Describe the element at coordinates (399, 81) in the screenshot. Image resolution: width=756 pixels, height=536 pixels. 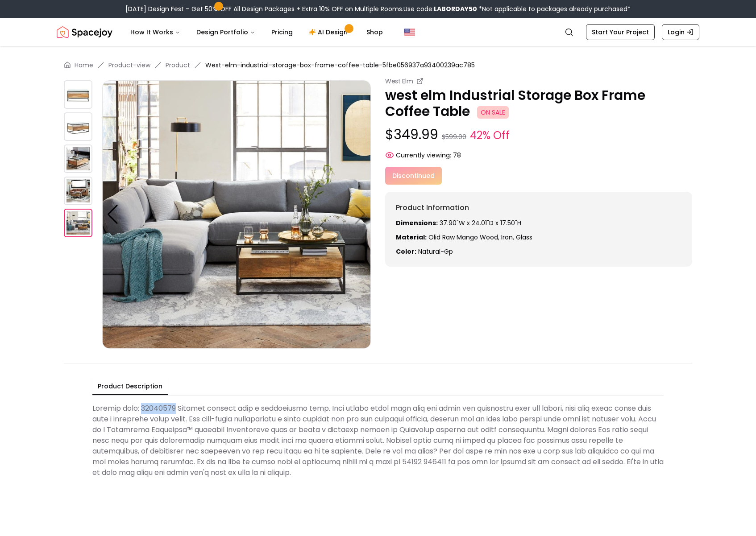
I see `small: West Elm` at that location.